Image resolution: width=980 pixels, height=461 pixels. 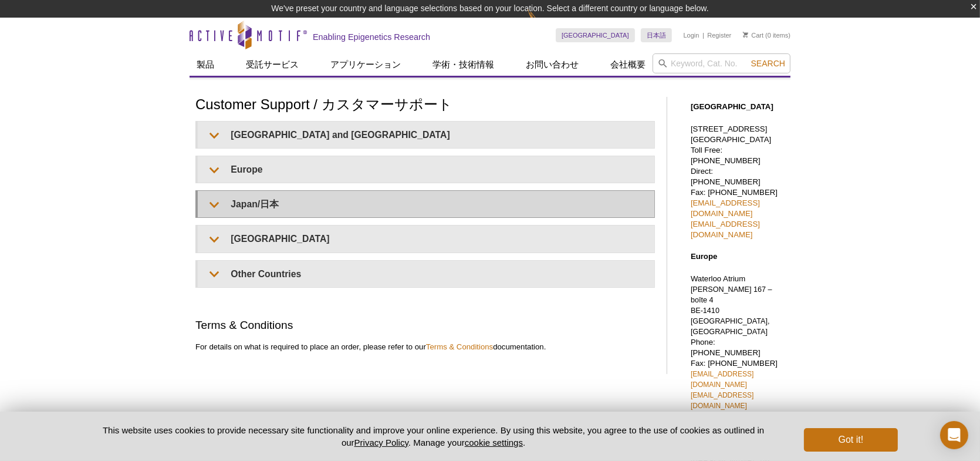 What do you see at coordinates (769, 64) in the screenshot?
I see `button: Search` at bounding box center [769, 64].